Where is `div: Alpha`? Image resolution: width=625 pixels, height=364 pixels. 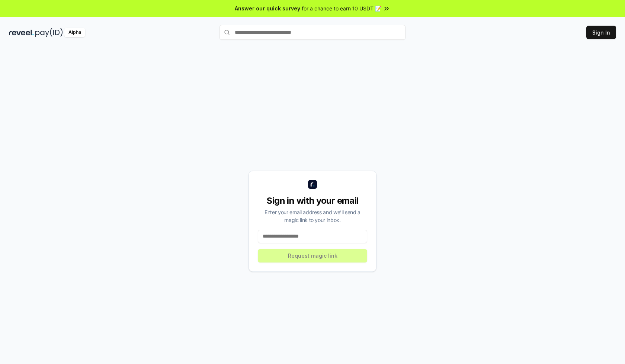 div: Alpha is located at coordinates (75, 32).